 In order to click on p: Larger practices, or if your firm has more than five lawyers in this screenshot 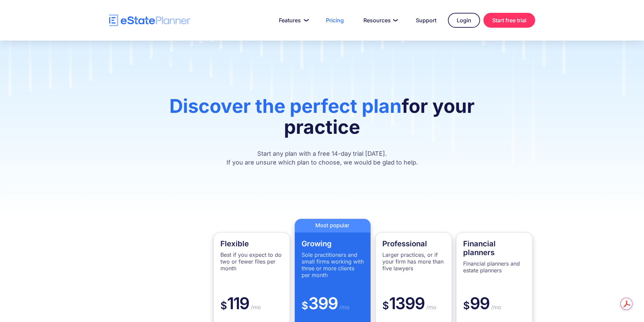, I will do `click(413, 262)`.